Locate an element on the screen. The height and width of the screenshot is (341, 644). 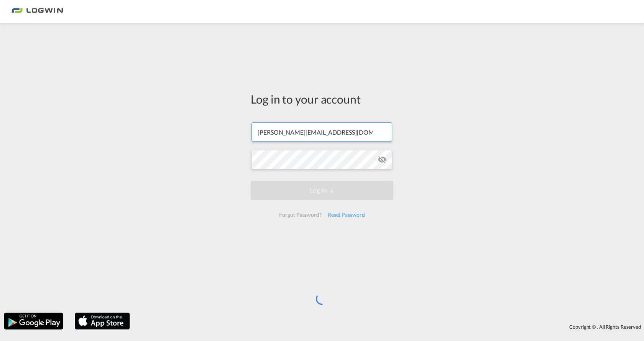
div: Reset Password is located at coordinates (346, 215).